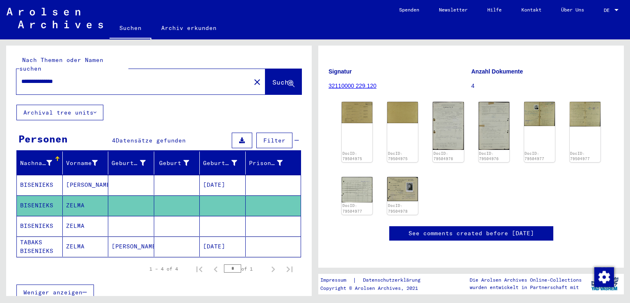 This screenshot has height=303, width=630. Describe the element at coordinates (604, 277) in the screenshot. I see `img: Zustimmung ändern` at that location.